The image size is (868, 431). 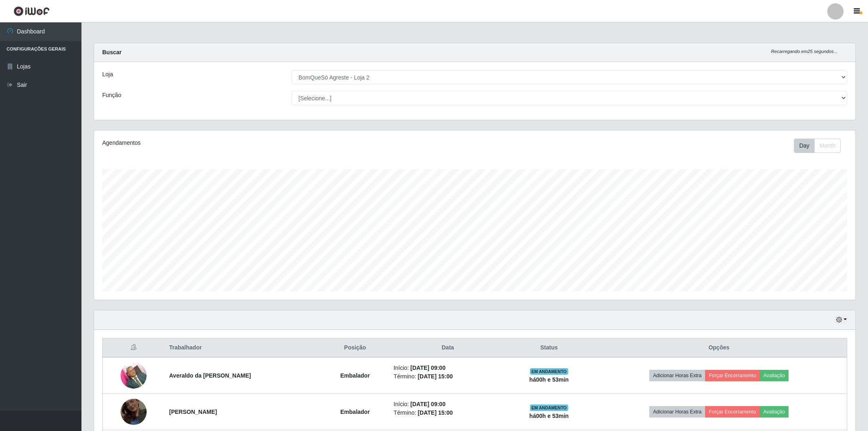 What do you see at coordinates (254, 143) in the screenshot?
I see `div: Agendamentos` at bounding box center [254, 143].